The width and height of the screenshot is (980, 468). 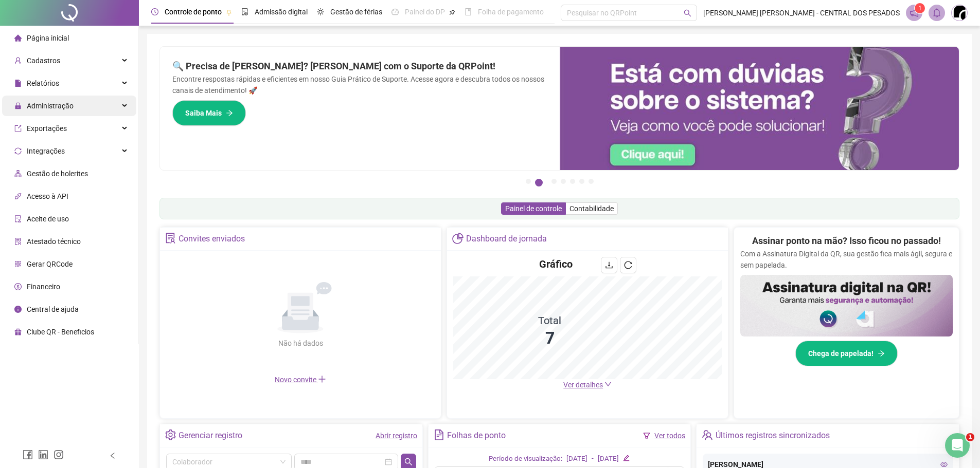 I want to click on p: Com a Assinatura Digital da QR, sua gestão fica mais ágil, segura e sem papelada., so click(x=846, y=260).